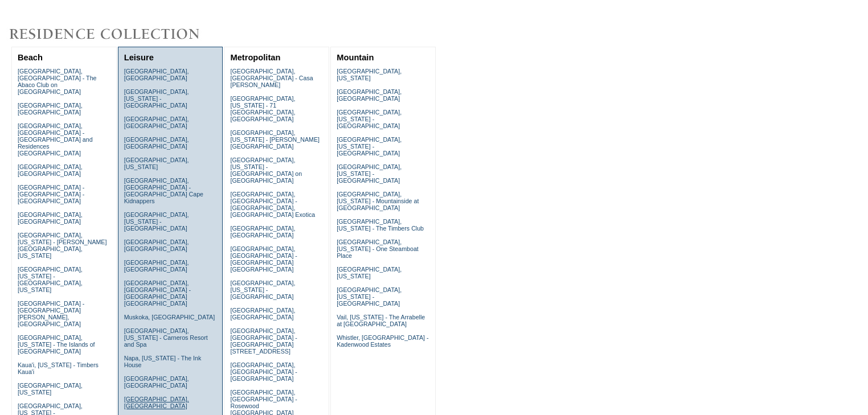 Image resolution: width=868 pixels, height=415 pixels. What do you see at coordinates (139, 57) in the screenshot?
I see `a: Leisure` at bounding box center [139, 57].